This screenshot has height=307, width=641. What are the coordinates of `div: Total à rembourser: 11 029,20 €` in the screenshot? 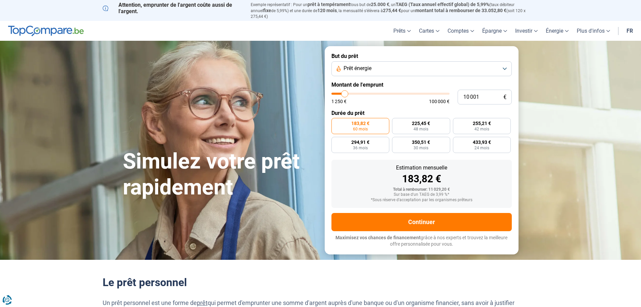 It's located at (422, 189).